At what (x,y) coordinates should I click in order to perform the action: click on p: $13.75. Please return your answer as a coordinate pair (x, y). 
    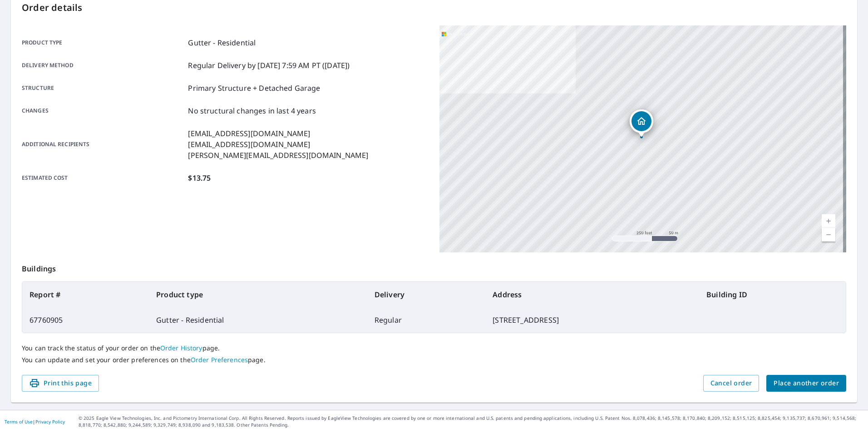
    Looking at the image, I should click on (199, 178).